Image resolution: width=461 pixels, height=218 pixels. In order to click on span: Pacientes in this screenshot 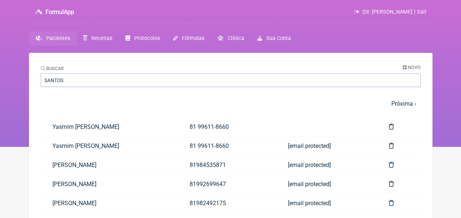, I will do `click(58, 38)`.